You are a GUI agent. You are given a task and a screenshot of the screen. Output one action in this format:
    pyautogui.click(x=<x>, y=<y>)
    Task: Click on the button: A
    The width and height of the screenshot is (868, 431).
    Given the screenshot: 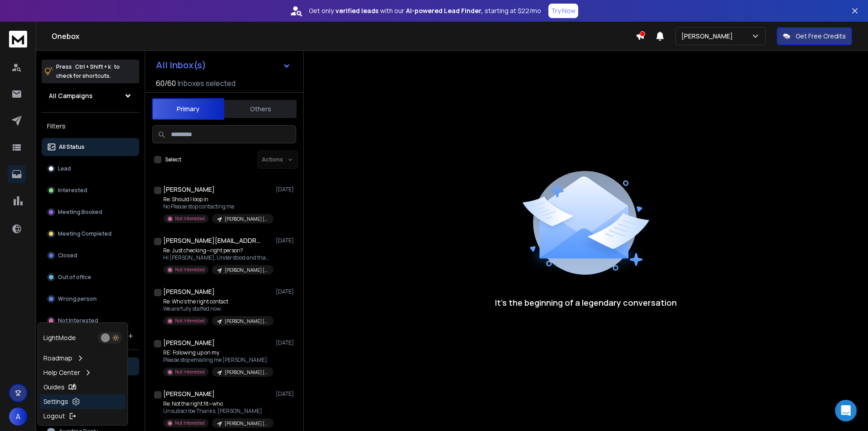 What is the action you would take?
    pyautogui.click(x=18, y=416)
    